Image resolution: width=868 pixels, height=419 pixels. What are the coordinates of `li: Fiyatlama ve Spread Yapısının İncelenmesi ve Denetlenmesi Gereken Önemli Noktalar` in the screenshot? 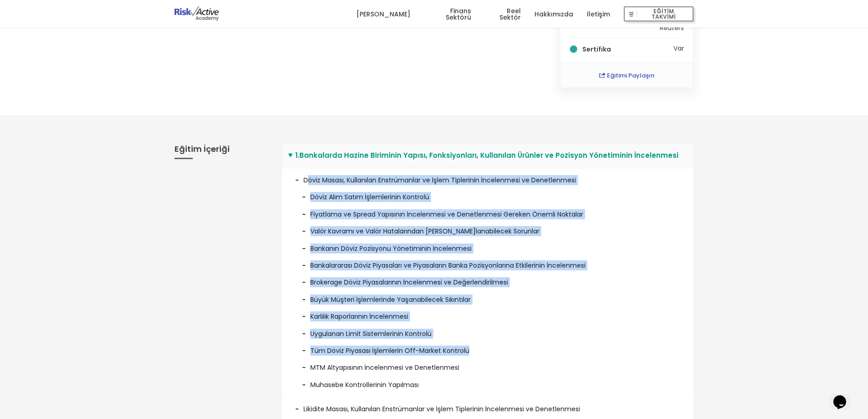 It's located at (488, 211).